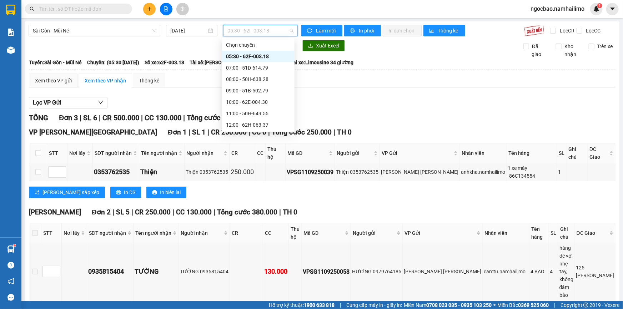 Image resolution: width=623 pixels, height=309 pixels. I want to click on div: 09:00 - 51B-502.79, so click(258, 91).